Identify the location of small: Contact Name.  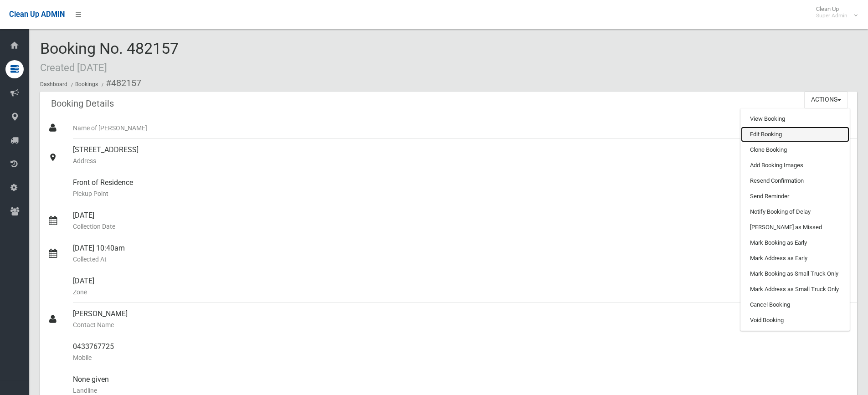
(461, 325).